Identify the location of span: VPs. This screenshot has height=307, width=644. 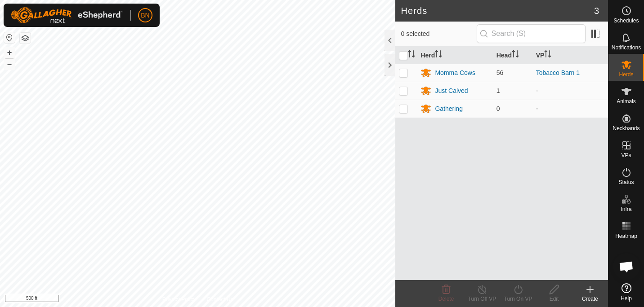
(626, 156).